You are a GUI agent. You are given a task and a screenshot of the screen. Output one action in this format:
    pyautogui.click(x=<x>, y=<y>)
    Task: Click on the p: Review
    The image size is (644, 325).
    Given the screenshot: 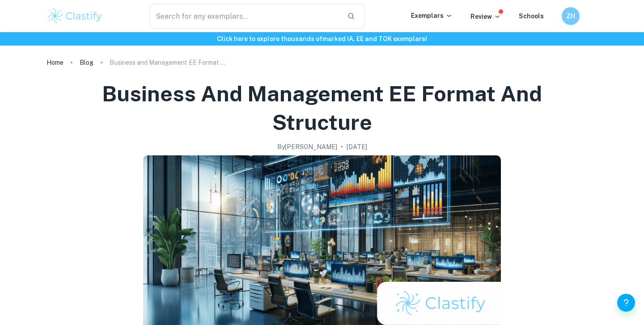 What is the action you would take?
    pyautogui.click(x=486, y=16)
    